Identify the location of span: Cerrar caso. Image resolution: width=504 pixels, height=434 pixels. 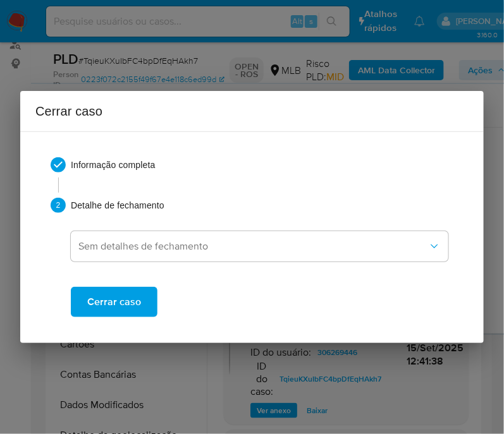
(114, 302).